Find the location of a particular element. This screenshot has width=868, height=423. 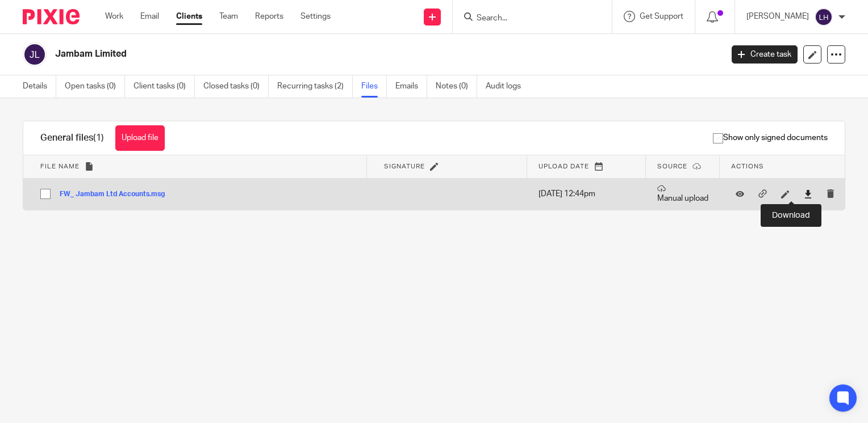

span: Signature is located at coordinates (404, 166).